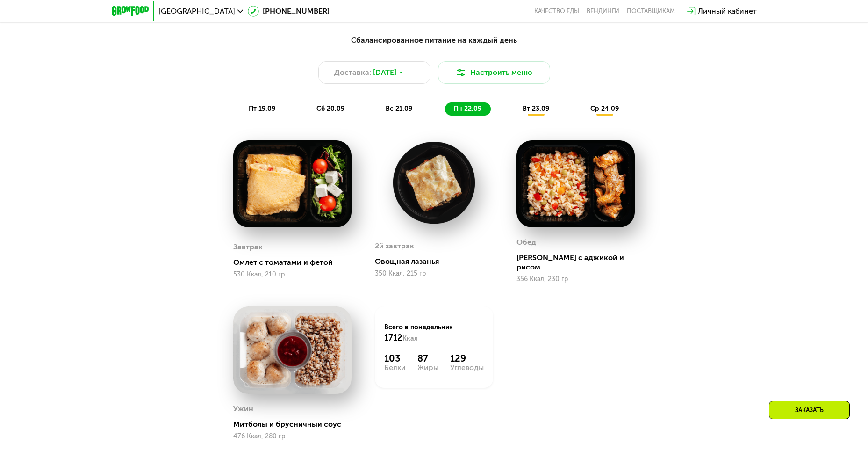 This screenshot has width=868, height=451. I want to click on span: ср 24.09, so click(604, 109).